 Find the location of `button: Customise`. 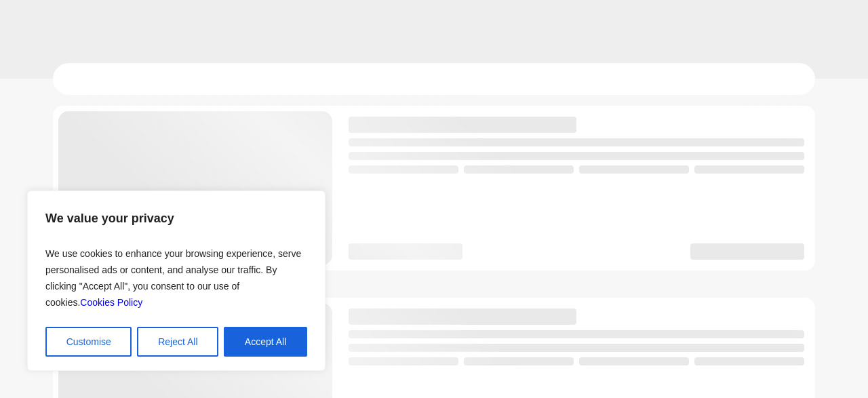

button: Customise is located at coordinates (88, 341).